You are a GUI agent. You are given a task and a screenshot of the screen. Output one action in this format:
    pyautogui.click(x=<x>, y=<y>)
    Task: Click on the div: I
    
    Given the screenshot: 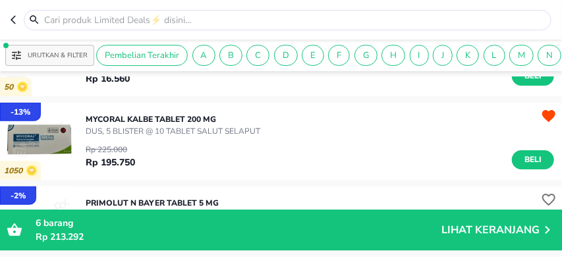 What is the action you would take?
    pyautogui.click(x=419, y=55)
    